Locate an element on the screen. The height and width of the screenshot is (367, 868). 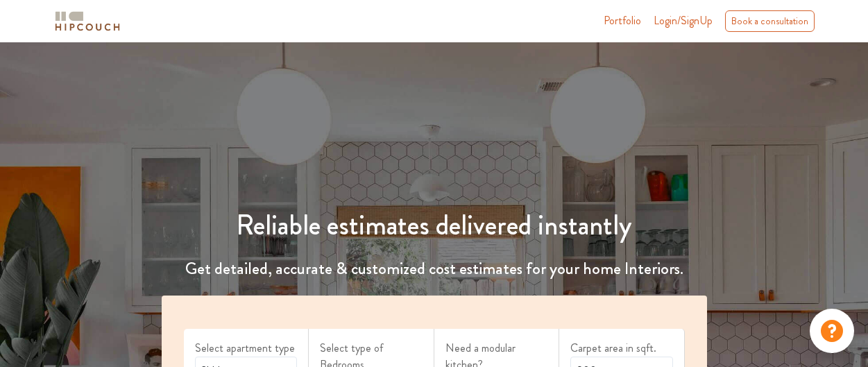
a: Portfolio is located at coordinates (623, 21).